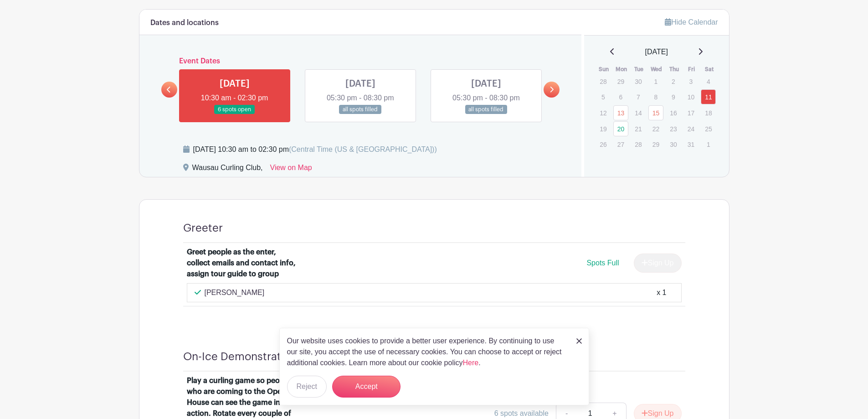  Describe the element at coordinates (228, 170) in the screenshot. I see `div: Wausau Curling Club,` at that location.